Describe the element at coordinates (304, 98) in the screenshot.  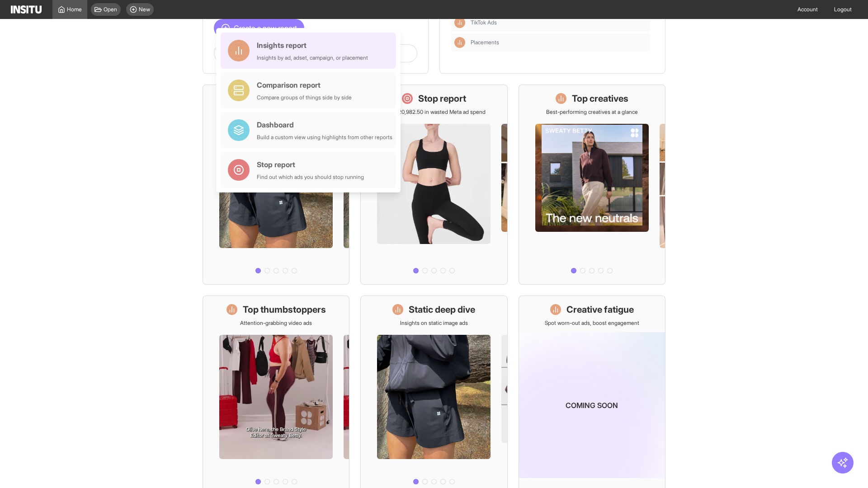
I see `div: Compare groups of things side by side` at that location.